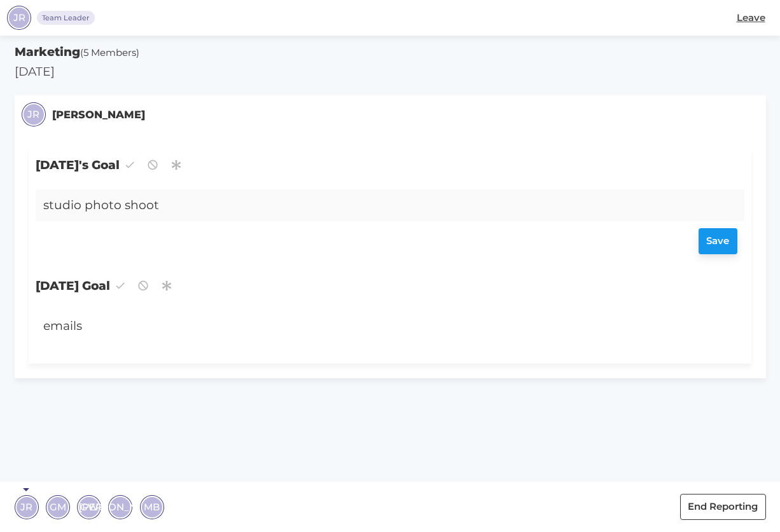 This screenshot has height=532, width=780. What do you see at coordinates (718, 241) in the screenshot?
I see `span: Save` at bounding box center [718, 241].